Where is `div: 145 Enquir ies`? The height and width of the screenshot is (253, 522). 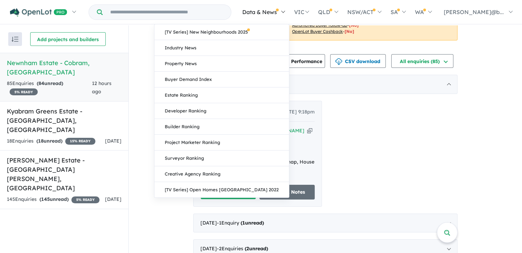
div: 145 Enquir ies is located at coordinates (53, 200).